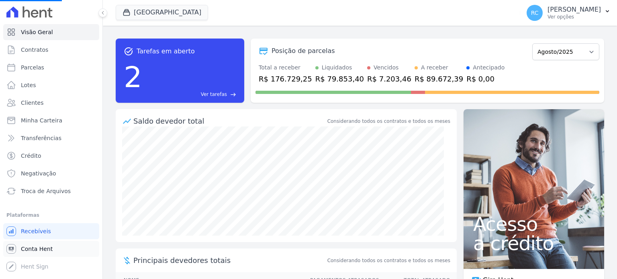  What do you see at coordinates (574, 17) in the screenshot?
I see `p: Ver opções` at bounding box center [574, 17].